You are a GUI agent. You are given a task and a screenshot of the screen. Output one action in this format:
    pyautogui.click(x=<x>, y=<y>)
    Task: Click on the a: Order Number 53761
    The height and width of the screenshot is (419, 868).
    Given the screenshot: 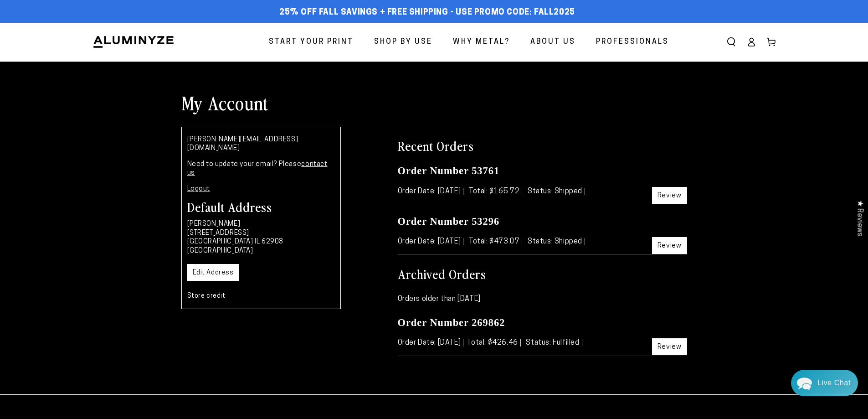 What is the action you would take?
    pyautogui.click(x=449, y=171)
    